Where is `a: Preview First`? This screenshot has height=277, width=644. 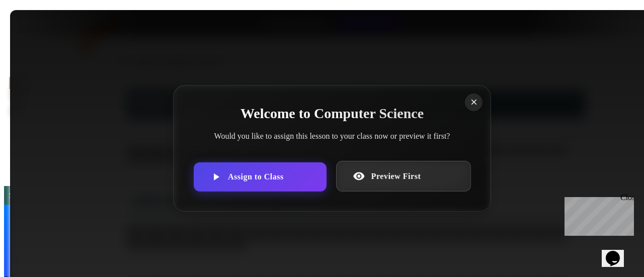
a: Preview First is located at coordinates (403, 176).